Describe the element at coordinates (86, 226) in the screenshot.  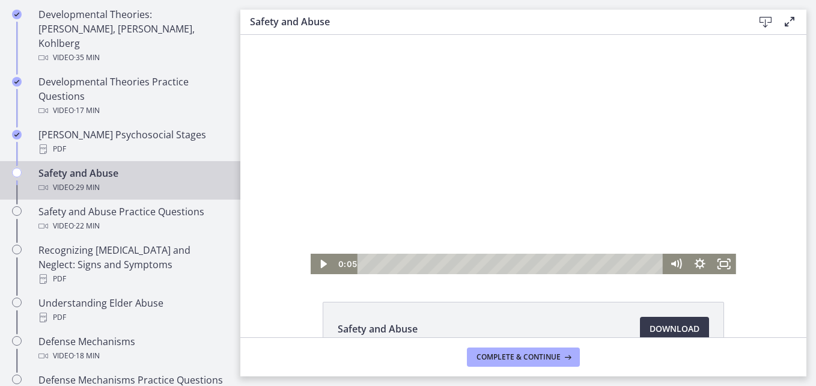
I see `span: · 22 min` at that location.